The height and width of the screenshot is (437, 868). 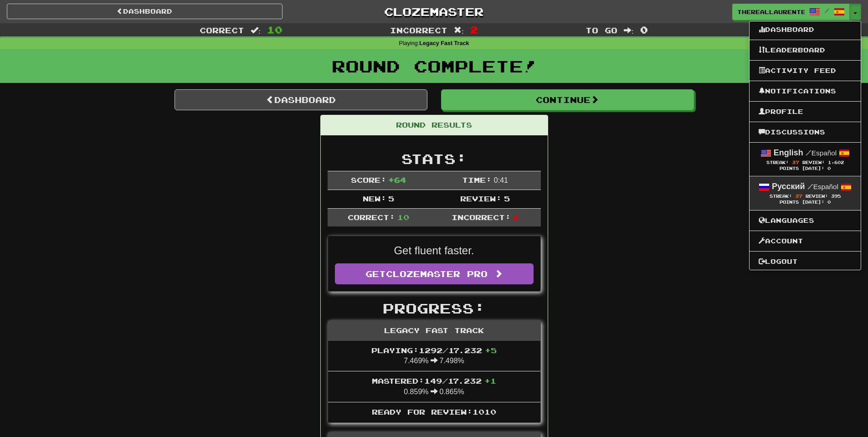 I want to click on span: Score:, so click(x=369, y=179).